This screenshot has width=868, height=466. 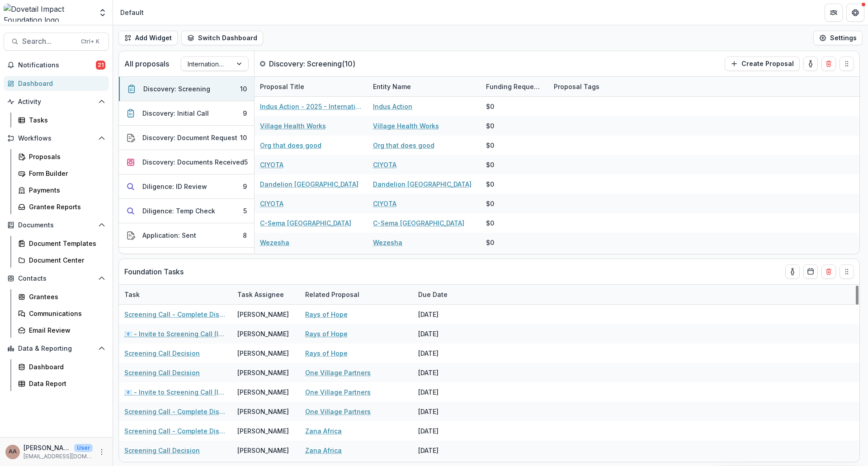 What do you see at coordinates (57, 225) in the screenshot?
I see `span: Documents` at bounding box center [57, 225].